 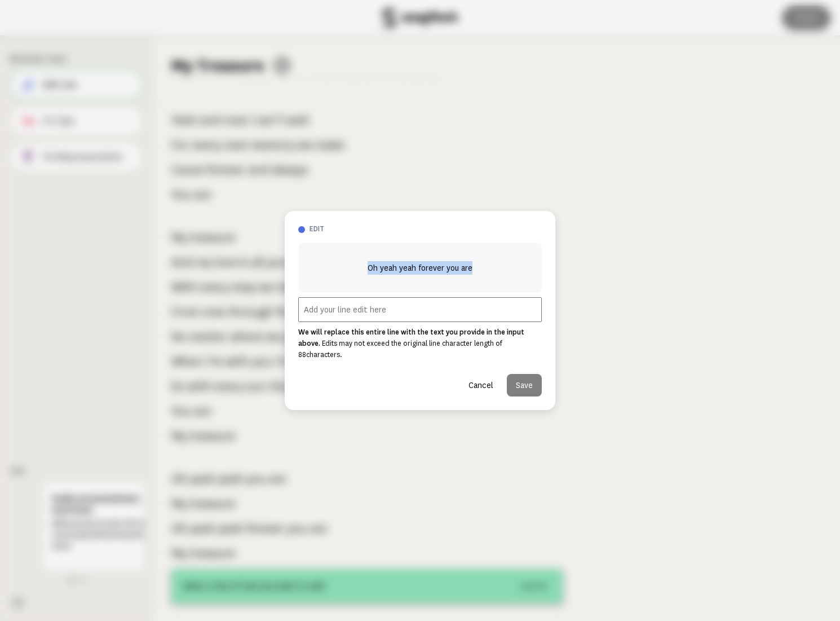 I want to click on span: Oh yeah yeah forever you are, so click(x=420, y=268).